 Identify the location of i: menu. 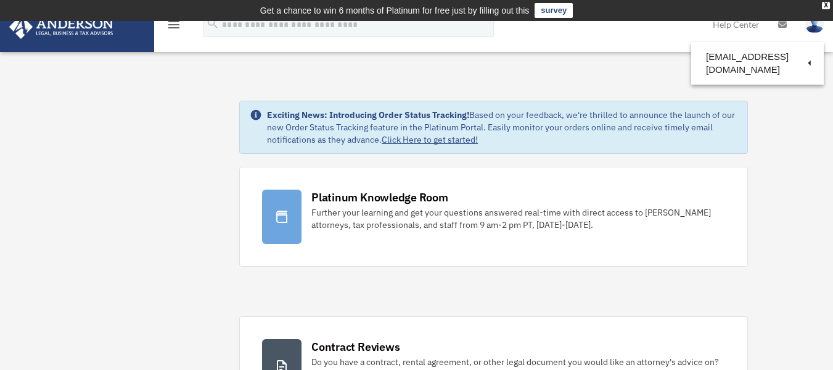
(174, 25).